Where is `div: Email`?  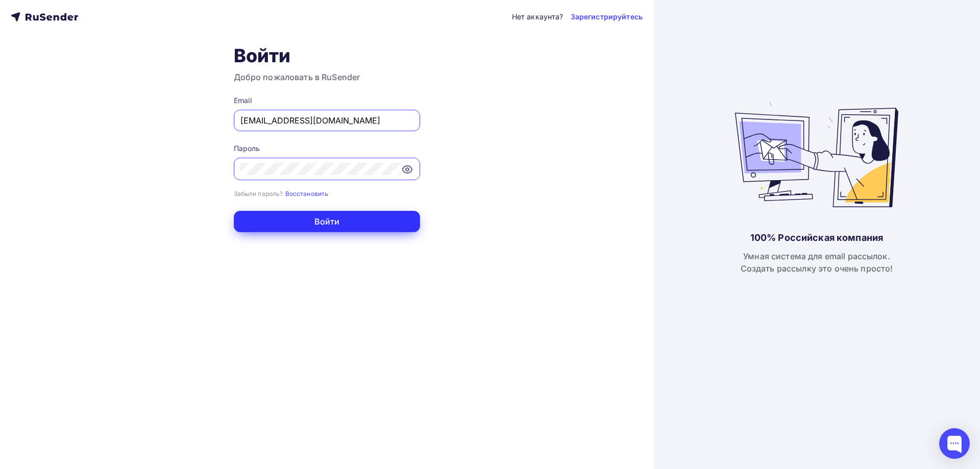 div: Email is located at coordinates (327, 100).